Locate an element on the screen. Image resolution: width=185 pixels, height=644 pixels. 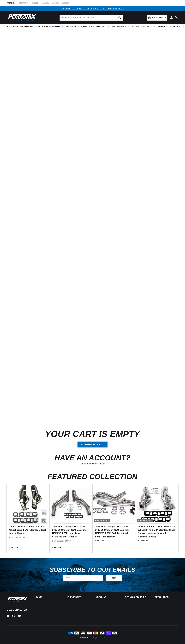
a: 2008-20 Challenger HEMI V8 & 2005-20 Charger/300C/Magnum HEMI V8 1 3/4" Long Tube Stainless Steel... is located at coordinates (71, 532).